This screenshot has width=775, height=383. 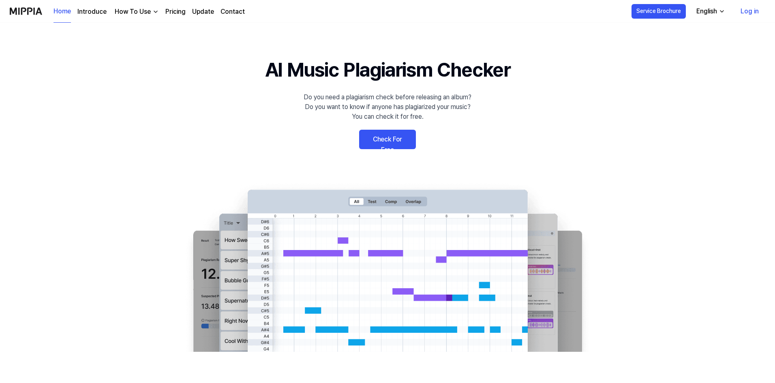 What do you see at coordinates (659, 11) in the screenshot?
I see `a: Service Brochure` at bounding box center [659, 11].